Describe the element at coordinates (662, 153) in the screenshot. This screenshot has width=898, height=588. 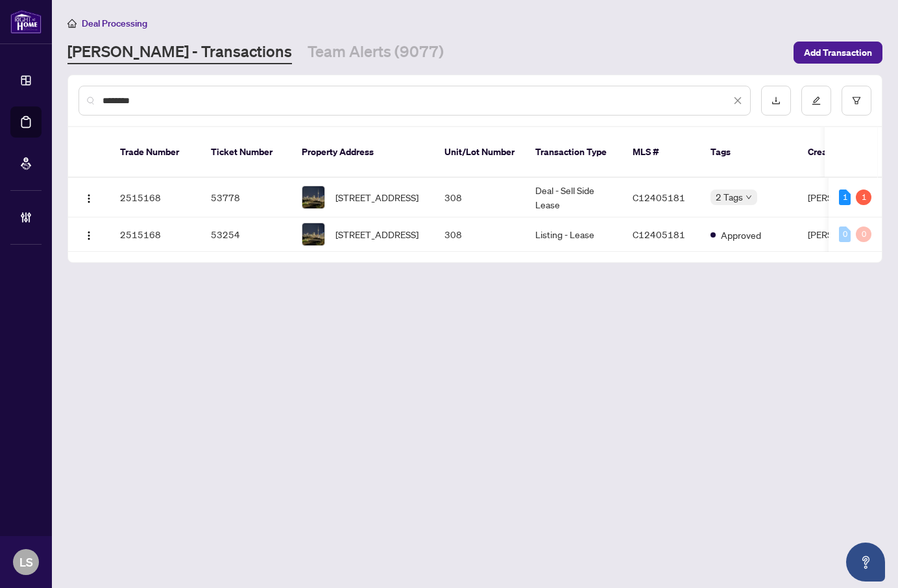
I see `th: MLS #` at that location.